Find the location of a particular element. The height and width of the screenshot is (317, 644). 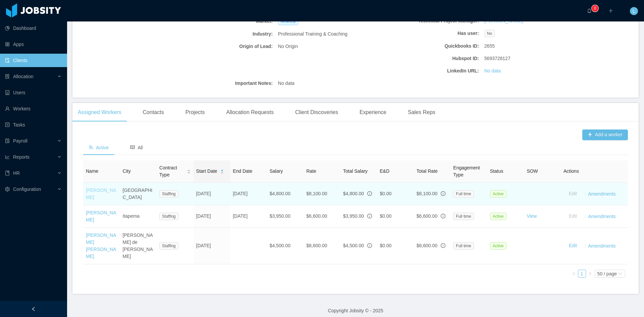

span: $4,500.00 is located at coordinates (354, 245).